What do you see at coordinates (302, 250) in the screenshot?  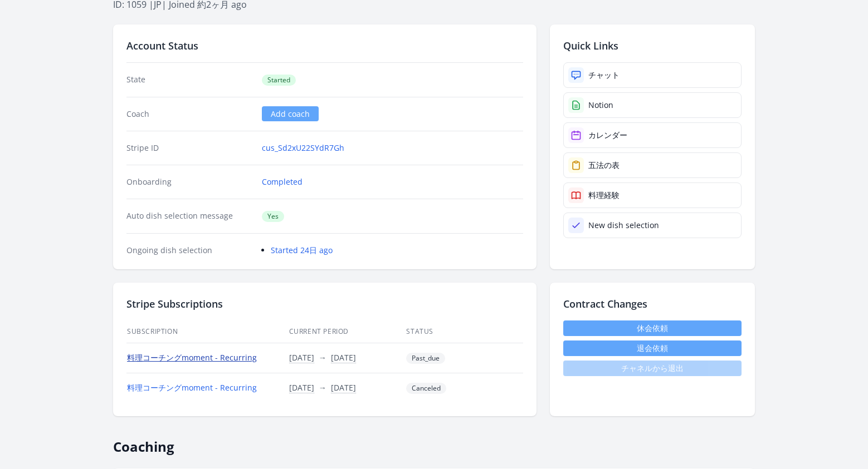 I see `a: Started 24日 ago` at bounding box center [302, 250].